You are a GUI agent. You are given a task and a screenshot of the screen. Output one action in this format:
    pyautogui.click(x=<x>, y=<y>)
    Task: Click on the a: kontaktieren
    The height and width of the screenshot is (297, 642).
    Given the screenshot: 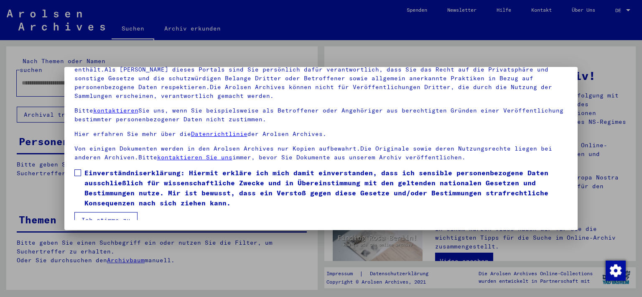 What is the action you would take?
    pyautogui.click(x=116, y=110)
    